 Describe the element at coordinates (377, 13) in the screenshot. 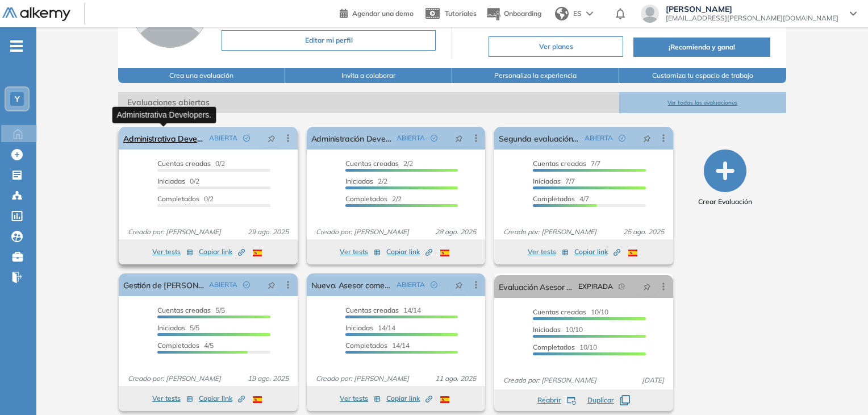

I see `a: Agendar una demo` at that location.